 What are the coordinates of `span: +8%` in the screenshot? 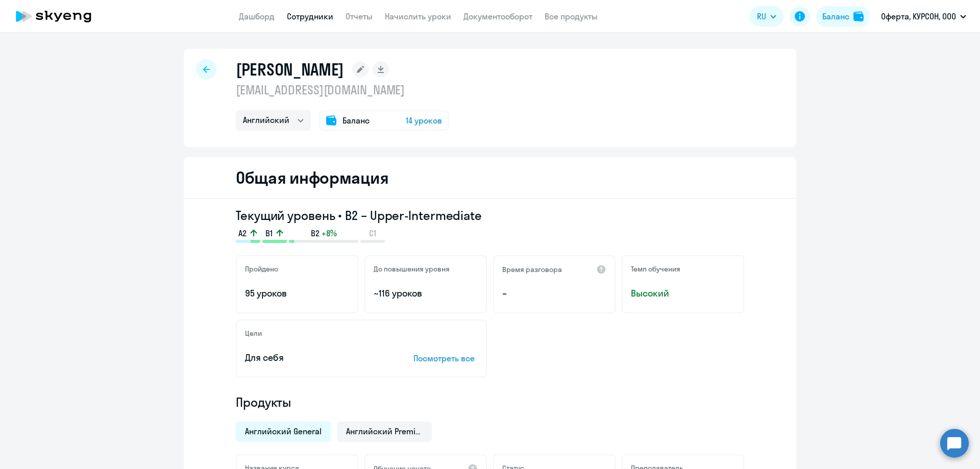 It's located at (329, 234).